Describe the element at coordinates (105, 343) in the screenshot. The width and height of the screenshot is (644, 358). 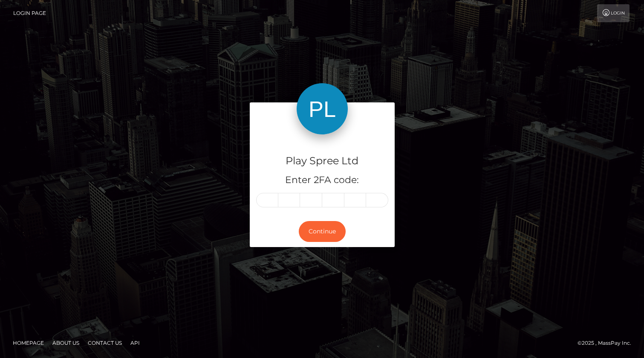
I see `a: Contact Us` at that location.